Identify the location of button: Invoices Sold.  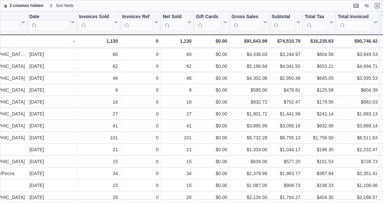
(98, 22).